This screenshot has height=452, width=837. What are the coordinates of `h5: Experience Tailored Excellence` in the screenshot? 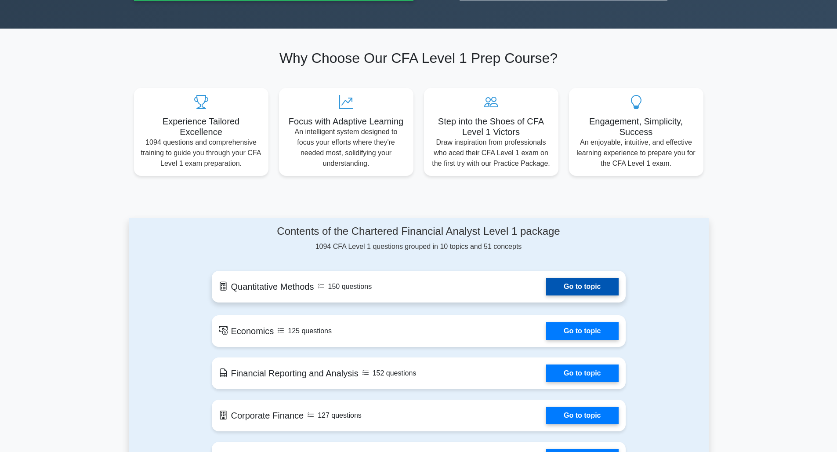 It's located at (201, 127).